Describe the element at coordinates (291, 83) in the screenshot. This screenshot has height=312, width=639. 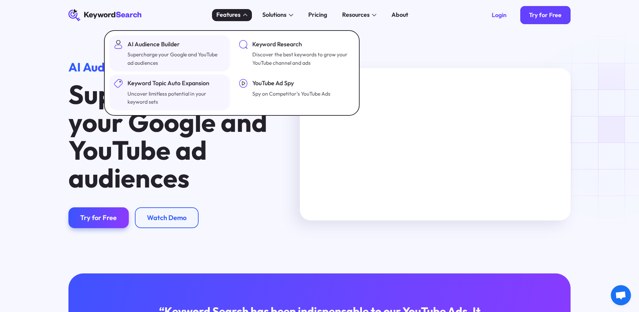
I see `div: YouTube Ad Spy` at that location.